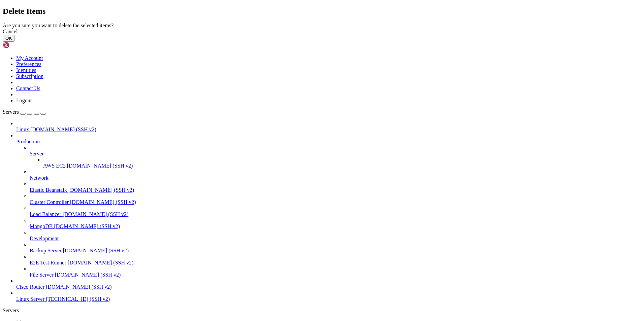 The image size is (644, 321). I want to click on a: Server, so click(336, 154).